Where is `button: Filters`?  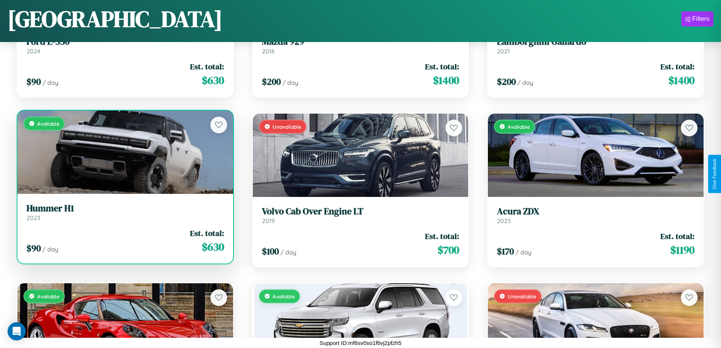
button: Filters is located at coordinates (697, 19).